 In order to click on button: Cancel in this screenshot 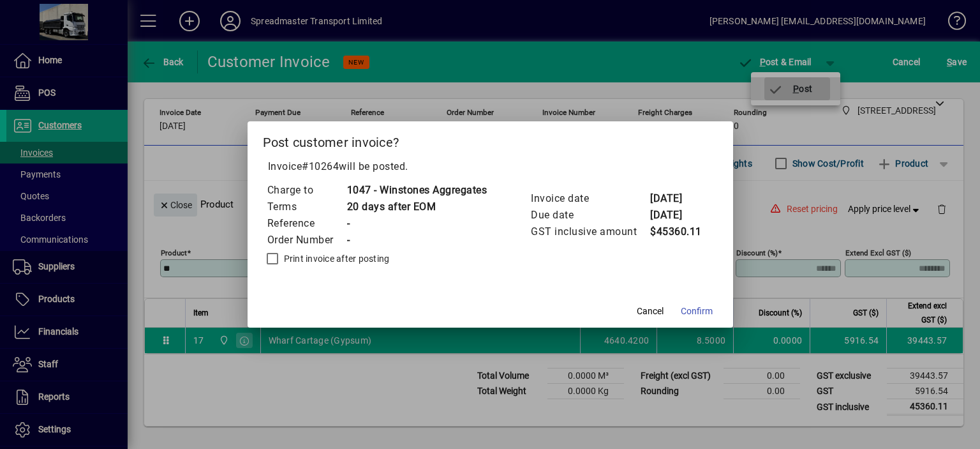, I will do `click(650, 311)`.